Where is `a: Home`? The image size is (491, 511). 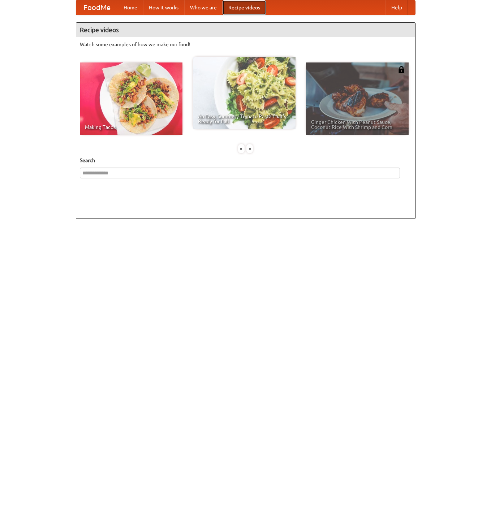 a: Home is located at coordinates (130, 8).